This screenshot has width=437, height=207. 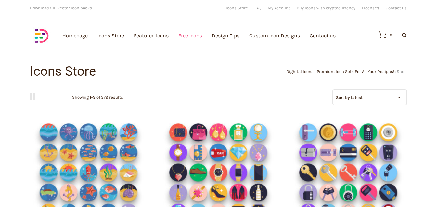 What do you see at coordinates (371, 8) in the screenshot?
I see `a: Licenses` at bounding box center [371, 8].